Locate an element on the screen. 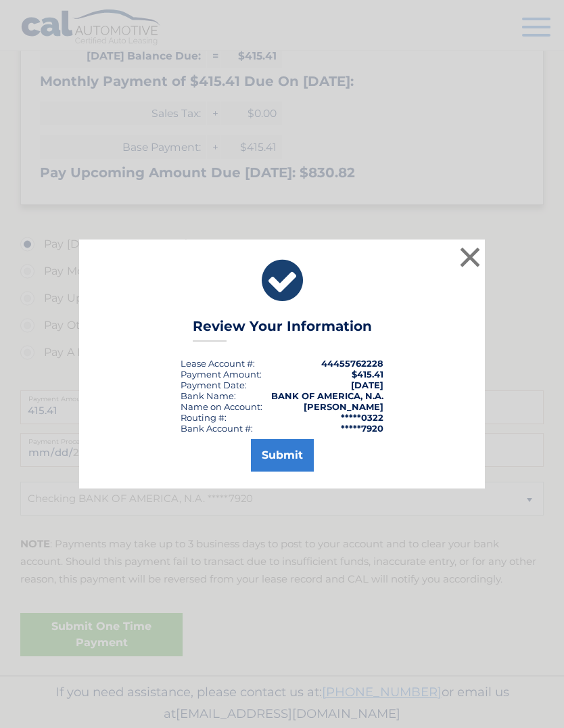 Image resolution: width=564 pixels, height=728 pixels. div: Lease Account #: is located at coordinates (218, 364).